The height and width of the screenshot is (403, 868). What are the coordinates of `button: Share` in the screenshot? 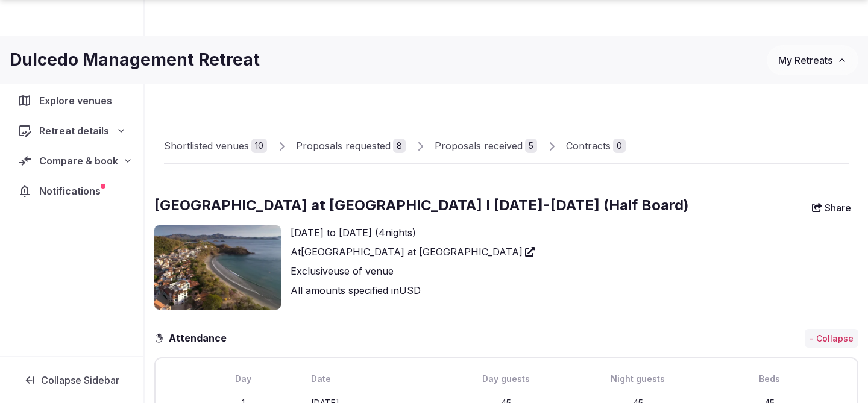 It's located at (831, 208).